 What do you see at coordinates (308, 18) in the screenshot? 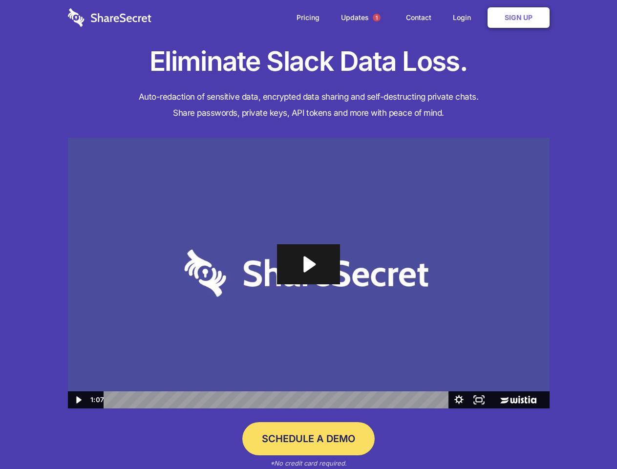
I see `a: Pricing` at bounding box center [308, 18].